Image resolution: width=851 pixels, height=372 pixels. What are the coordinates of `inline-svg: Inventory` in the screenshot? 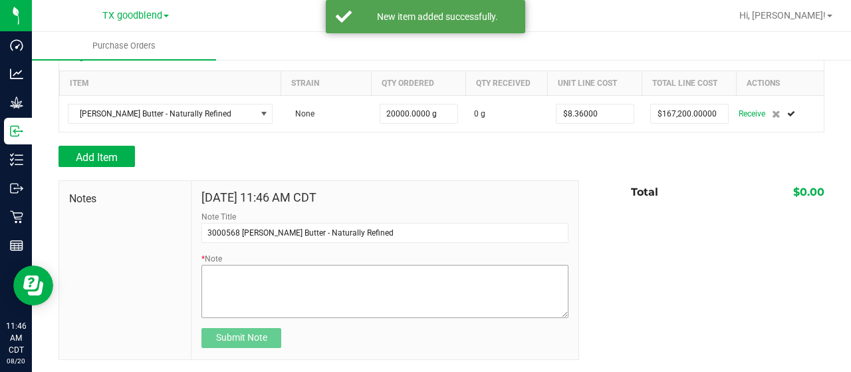 It's located at (17, 160).